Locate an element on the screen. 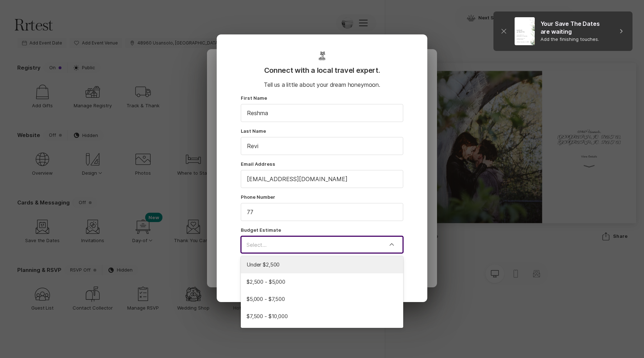  span: $2,500 - $5,000 is located at coordinates (322, 283).